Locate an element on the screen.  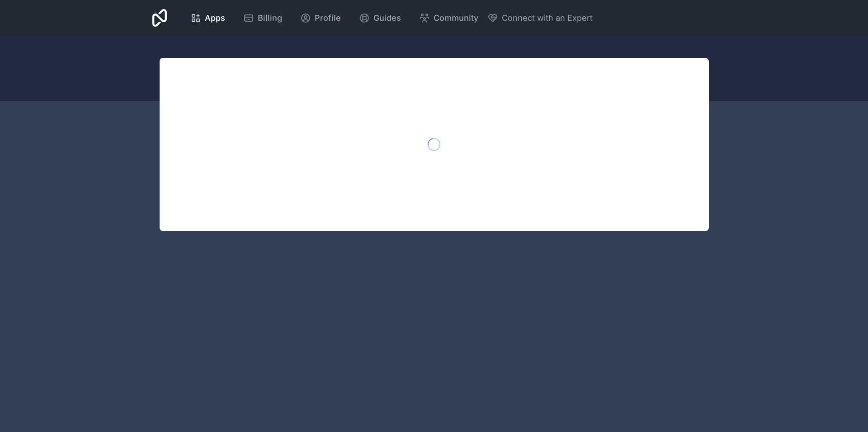
a: Guides is located at coordinates (380, 18).